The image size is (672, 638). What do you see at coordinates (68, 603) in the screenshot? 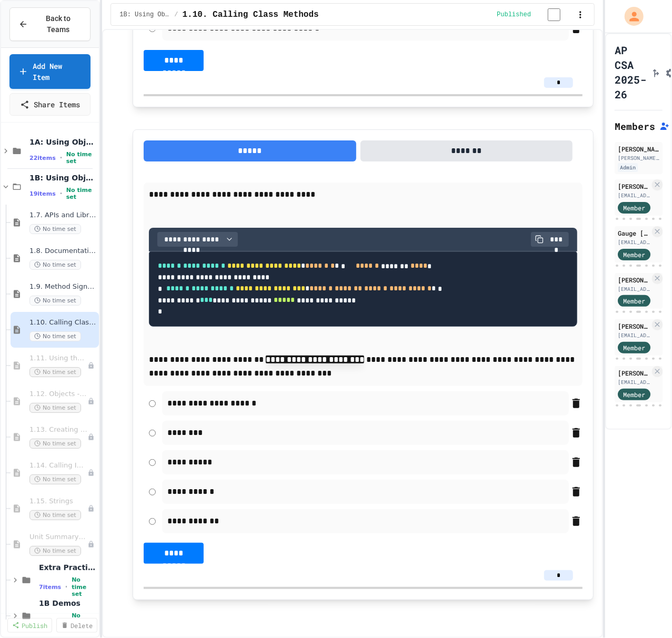
I see `span: 1B Demos` at bounding box center [68, 603].